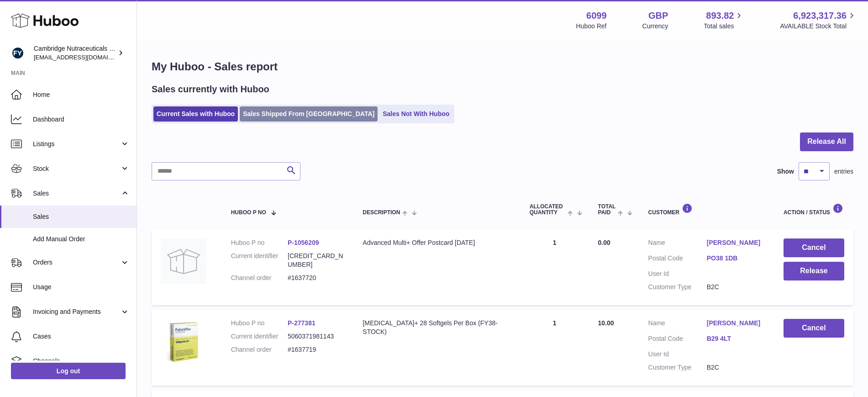 This screenshot has width=868, height=397. What do you see at coordinates (303, 242) in the screenshot?
I see `a: P-1056209` at bounding box center [303, 242].